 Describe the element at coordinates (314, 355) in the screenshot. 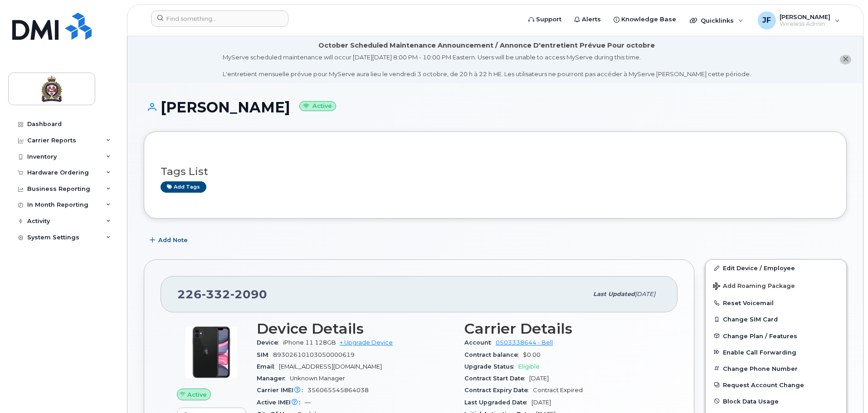

I see `span: 89302610103050000619` at that location.